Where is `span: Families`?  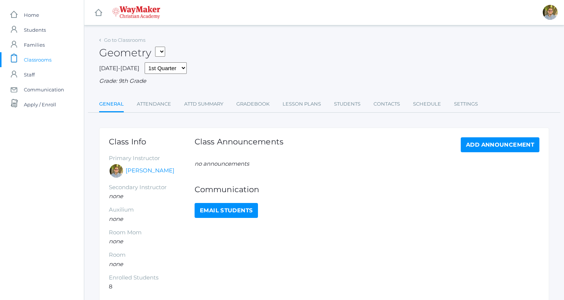
span: Families is located at coordinates (34, 45).